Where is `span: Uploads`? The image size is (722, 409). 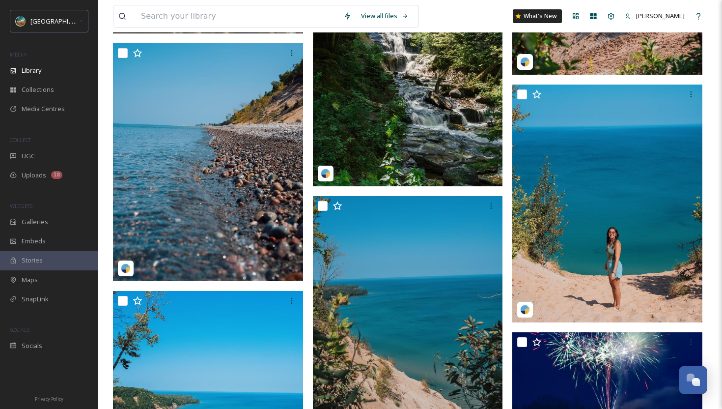
span: Uploads is located at coordinates (34, 175).